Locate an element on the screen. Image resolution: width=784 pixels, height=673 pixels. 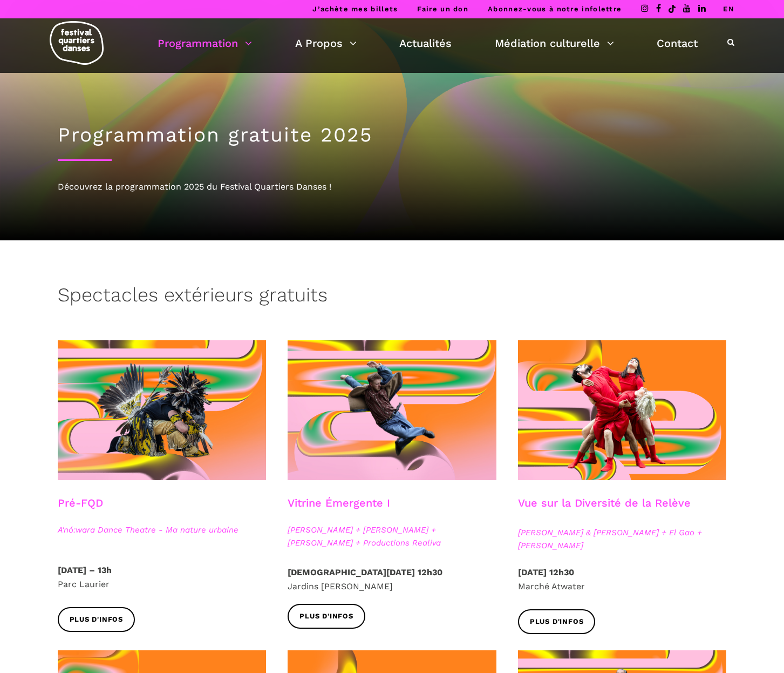
h3: Vue sur la Diversité de la Relève is located at coordinates (604, 510).